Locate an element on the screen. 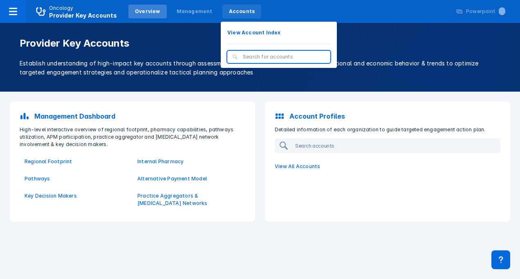 The height and width of the screenshot is (279, 520). a: Pathways is located at coordinates (76, 179).